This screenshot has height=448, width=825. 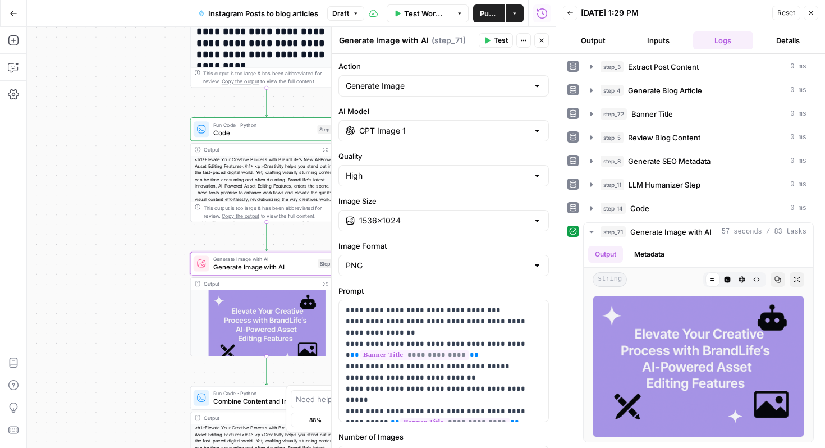 What do you see at coordinates (443, 111) in the screenshot?
I see `label: AI Model` at bounding box center [443, 111].